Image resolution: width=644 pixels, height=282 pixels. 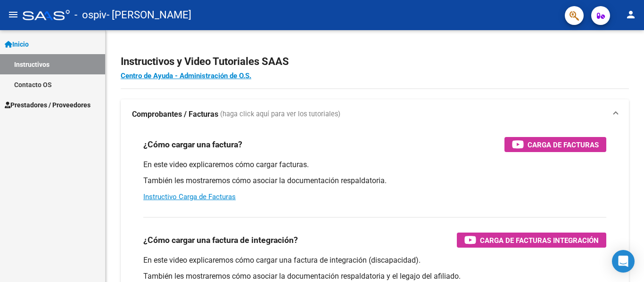 What do you see at coordinates (190, 197) in the screenshot?
I see `a: Instructivo Carga de Facturas` at bounding box center [190, 197].